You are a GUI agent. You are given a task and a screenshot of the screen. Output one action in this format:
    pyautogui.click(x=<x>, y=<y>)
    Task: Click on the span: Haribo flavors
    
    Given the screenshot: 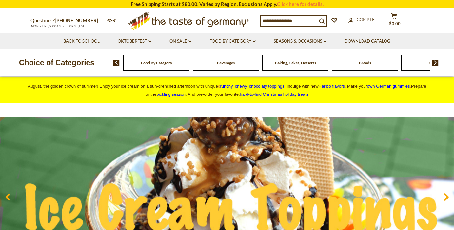 What is the action you would take?
    pyautogui.click(x=332, y=86)
    